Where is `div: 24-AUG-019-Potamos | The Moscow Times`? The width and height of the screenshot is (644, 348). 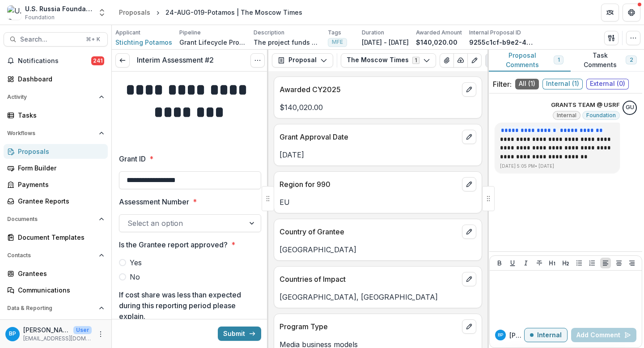 div: 24-AUG-019-Potamos | The Moscow Times is located at coordinates (234, 12).